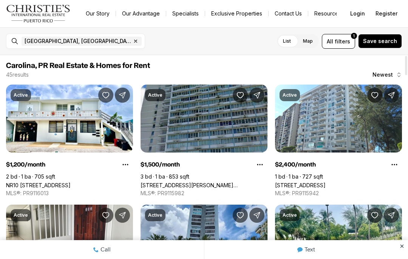 The width and height of the screenshot is (408, 259). What do you see at coordinates (342, 41) in the screenshot?
I see `span: filters` at bounding box center [342, 41].